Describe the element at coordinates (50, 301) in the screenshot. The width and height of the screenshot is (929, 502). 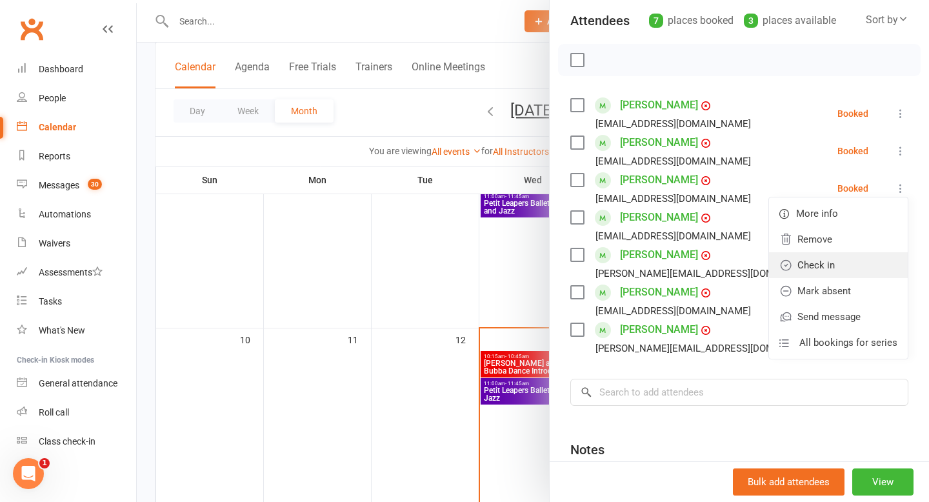
I see `div: Tasks` at that location.